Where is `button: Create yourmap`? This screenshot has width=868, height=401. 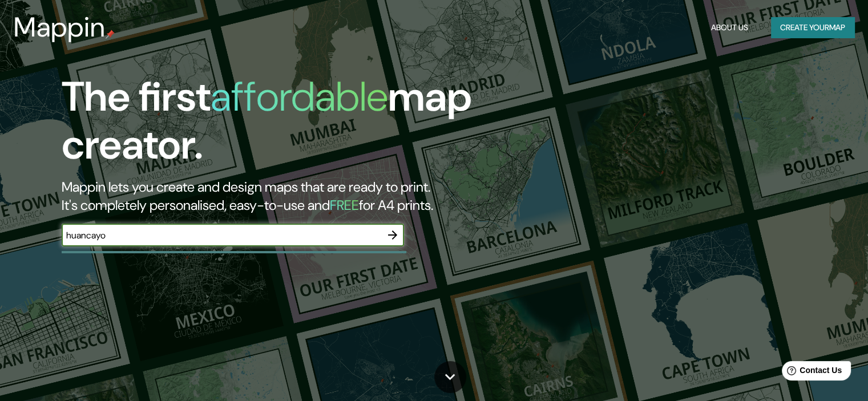 button: Create yourmap is located at coordinates (813, 28).